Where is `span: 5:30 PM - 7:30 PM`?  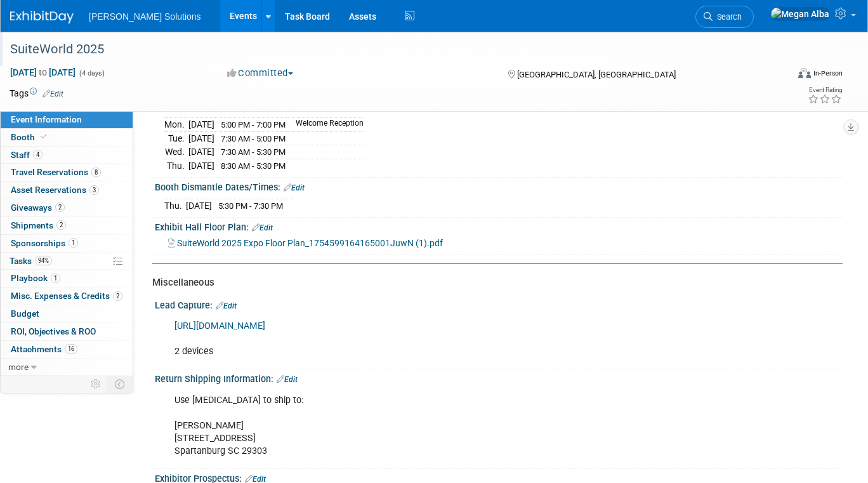 span: 5:30 PM - 7:30 PM is located at coordinates (251, 206).